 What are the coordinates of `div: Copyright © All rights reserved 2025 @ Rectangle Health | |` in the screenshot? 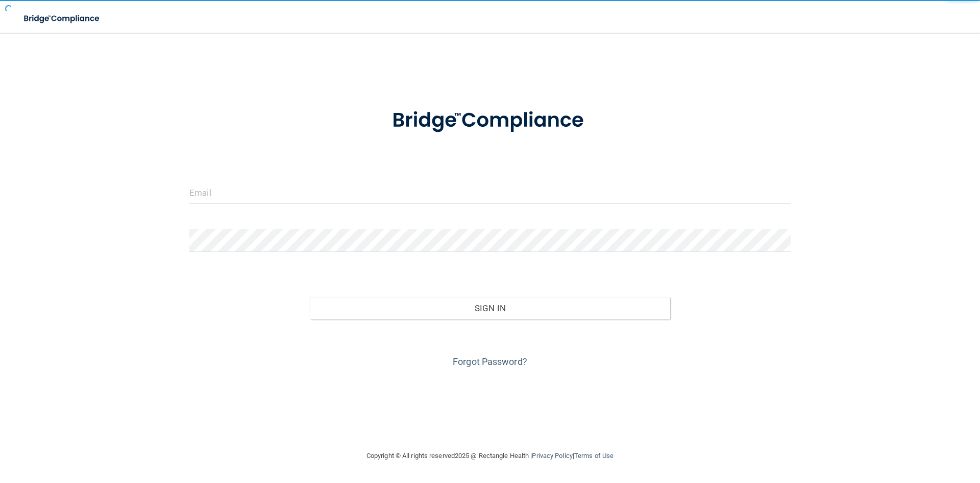 It's located at (490, 456).